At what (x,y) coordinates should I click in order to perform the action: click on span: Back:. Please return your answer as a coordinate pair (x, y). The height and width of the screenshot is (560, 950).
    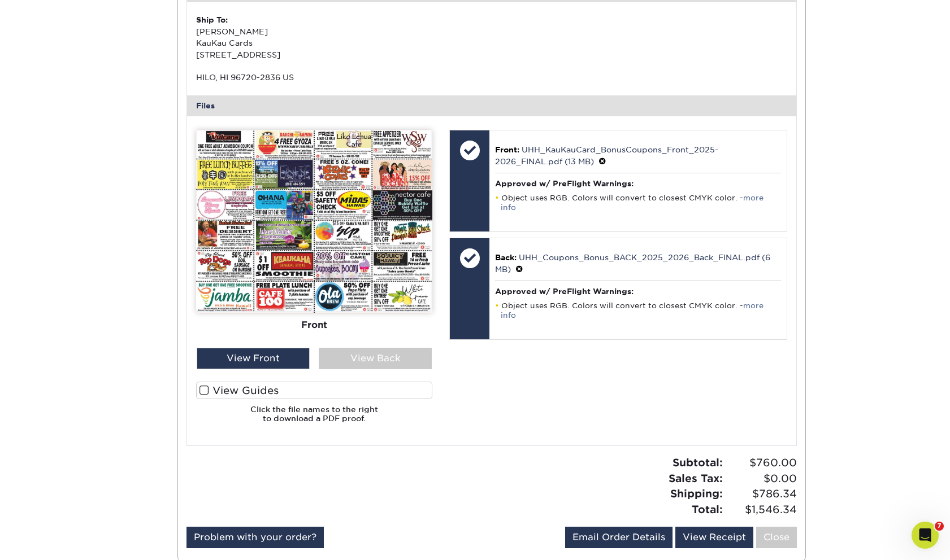
    Looking at the image, I should click on (506, 258).